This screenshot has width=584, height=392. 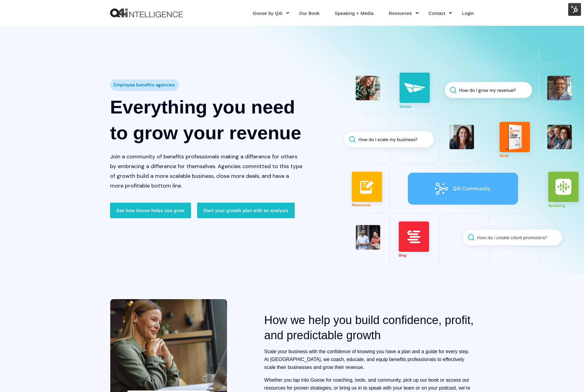 I want to click on img: Q4intelligence, LLC logo, so click(x=147, y=13).